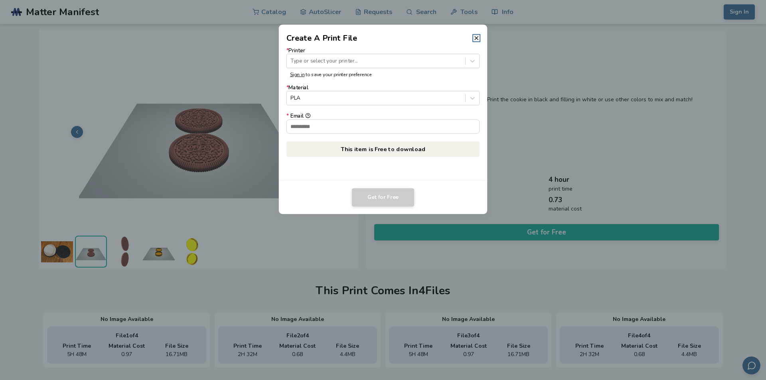 The image size is (766, 380). I want to click on button: Get for Free, so click(383, 197).